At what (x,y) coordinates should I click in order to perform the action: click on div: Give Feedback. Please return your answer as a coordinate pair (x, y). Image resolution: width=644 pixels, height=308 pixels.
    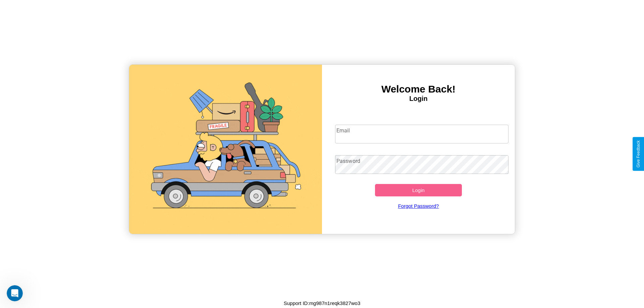
    Looking at the image, I should click on (638, 154).